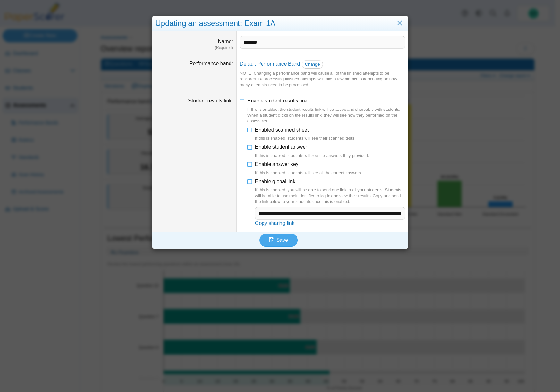  I want to click on a: Change, so click(313, 64).